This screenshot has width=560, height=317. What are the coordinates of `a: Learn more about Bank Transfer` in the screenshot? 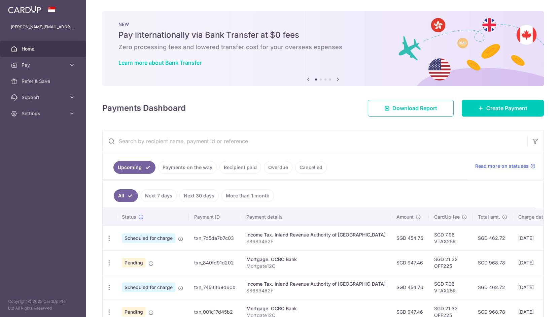 It's located at (160, 63).